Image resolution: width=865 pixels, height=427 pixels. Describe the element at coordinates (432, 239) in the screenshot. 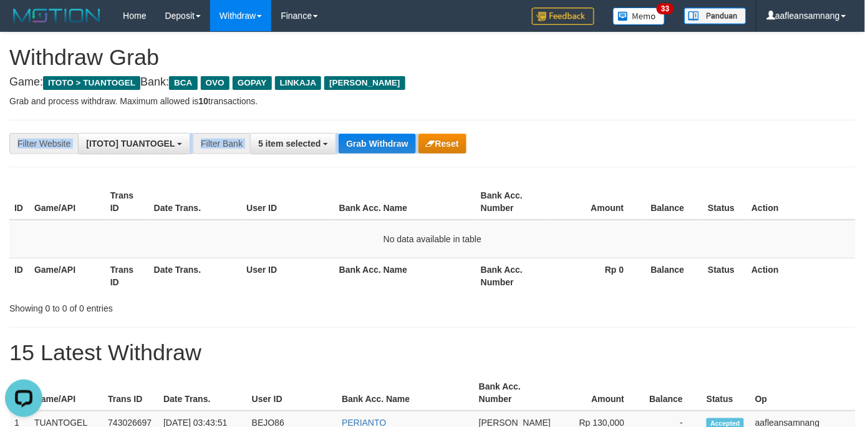

I see `td: No data available in table` at that location.